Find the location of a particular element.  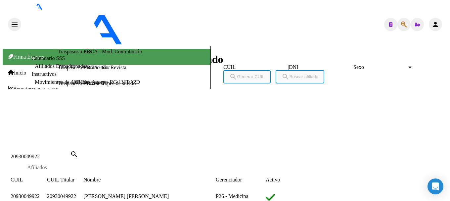

a: ARCA - Mod. Contratación is located at coordinates (113, 52).